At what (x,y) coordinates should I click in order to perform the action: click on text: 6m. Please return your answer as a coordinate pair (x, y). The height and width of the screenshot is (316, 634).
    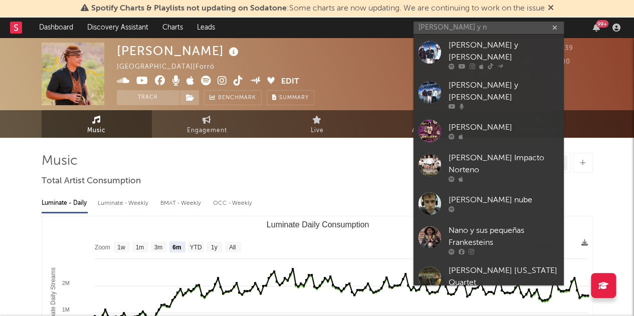
    Looking at the image, I should click on (176, 248).